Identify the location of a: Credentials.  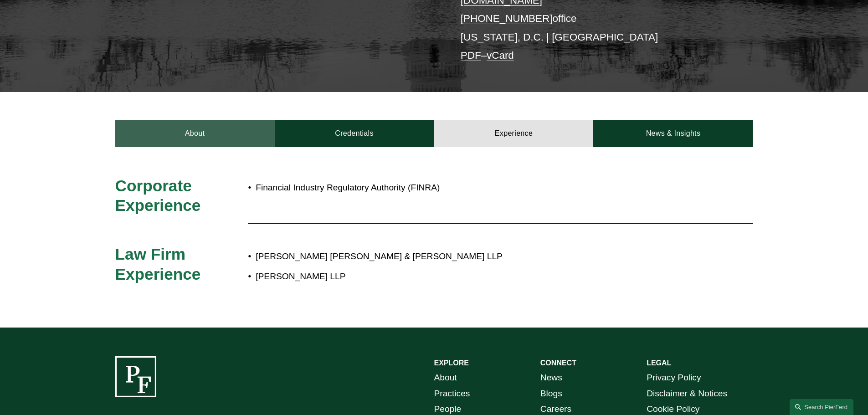
(355, 133).